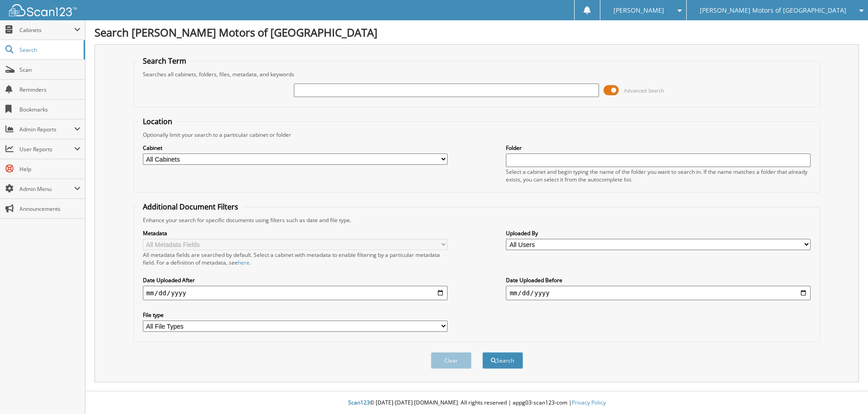 This screenshot has height=414, width=868. Describe the element at coordinates (244, 263) in the screenshot. I see `a: here` at that location.